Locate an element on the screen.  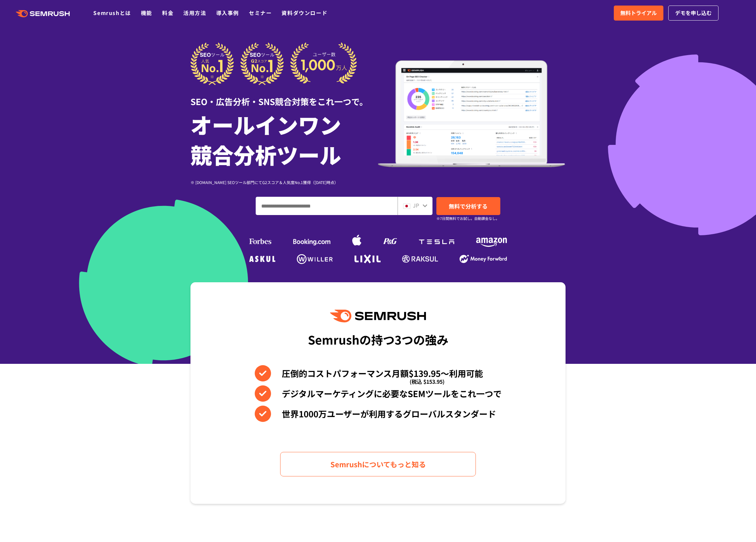
a: 資料ダウンロード is located at coordinates (304, 13).